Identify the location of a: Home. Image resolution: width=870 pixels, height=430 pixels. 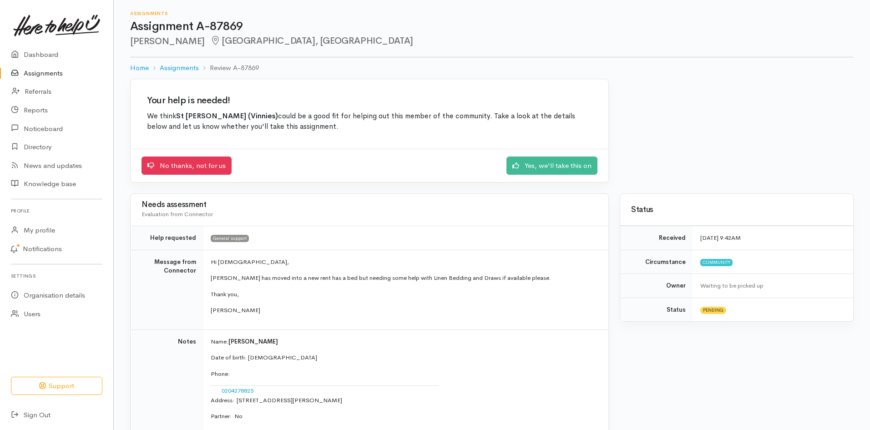
(139, 68).